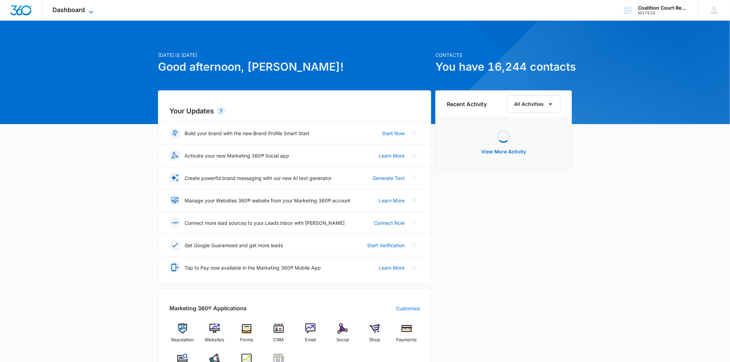  I want to click on p: Create powerful brand messaging with our new AI text generator, so click(258, 178).